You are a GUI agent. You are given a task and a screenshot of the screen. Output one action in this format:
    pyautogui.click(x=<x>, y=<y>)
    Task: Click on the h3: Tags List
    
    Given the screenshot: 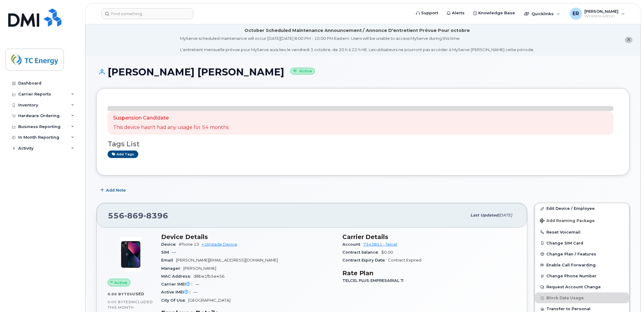 What is the action you would take?
    pyautogui.click(x=363, y=144)
    